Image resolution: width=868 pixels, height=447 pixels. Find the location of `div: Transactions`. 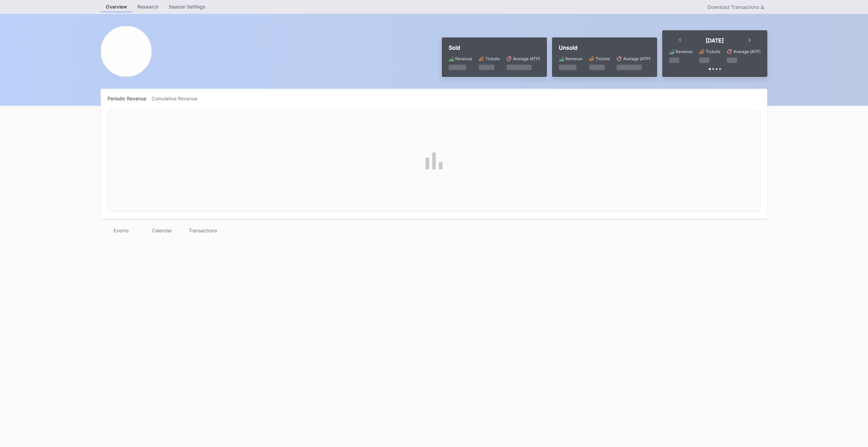

div: Transactions is located at coordinates (202, 231).